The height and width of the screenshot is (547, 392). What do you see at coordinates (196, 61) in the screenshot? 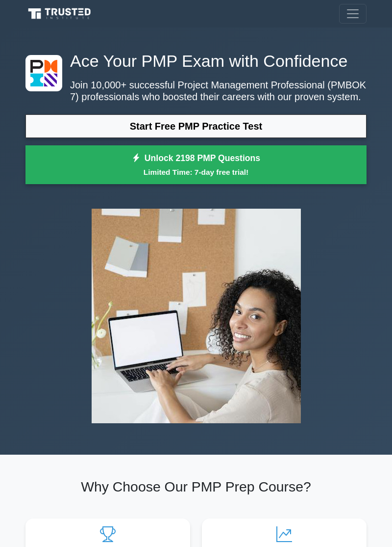
I see `h1: Ace Your PMP Exam with Confidence` at bounding box center [196, 61].